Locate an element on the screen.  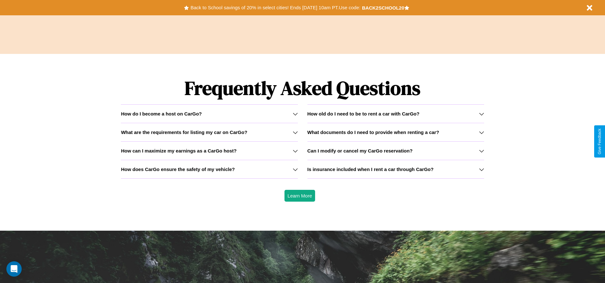
h3: How does CarGo ensure the safety of my vehicle? is located at coordinates (178, 169).